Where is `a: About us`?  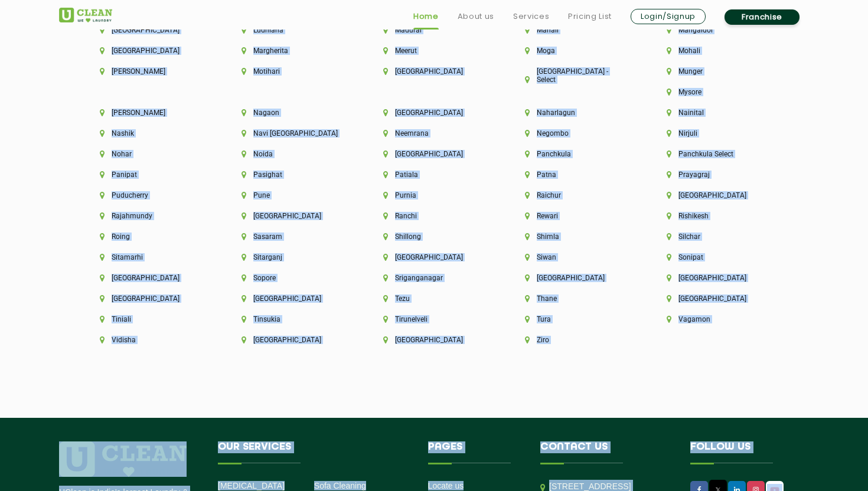
a: About us is located at coordinates (476, 17).